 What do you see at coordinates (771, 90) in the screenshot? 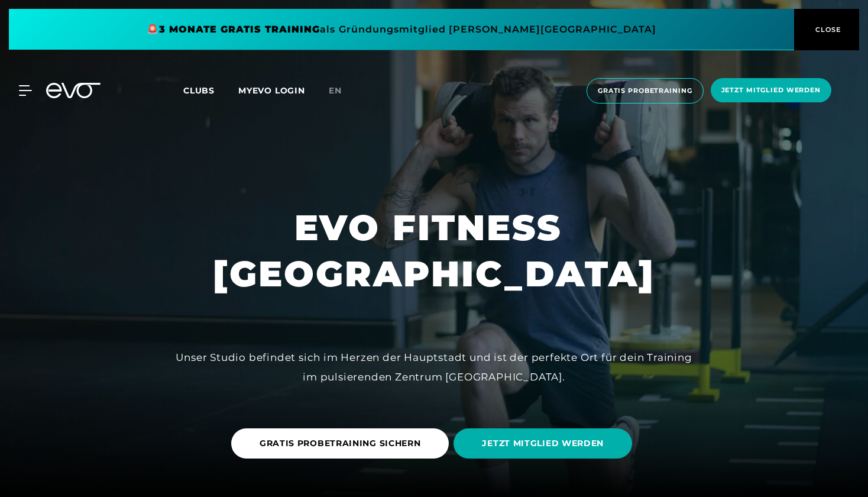
I see `span: Jetzt Mitglied werden` at bounding box center [771, 90].